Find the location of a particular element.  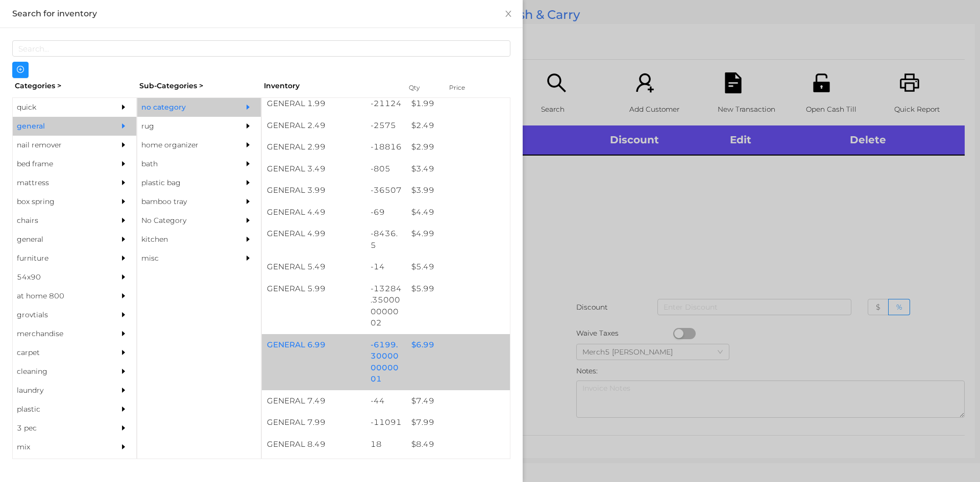

div: -8436.5 is located at coordinates (386, 239).